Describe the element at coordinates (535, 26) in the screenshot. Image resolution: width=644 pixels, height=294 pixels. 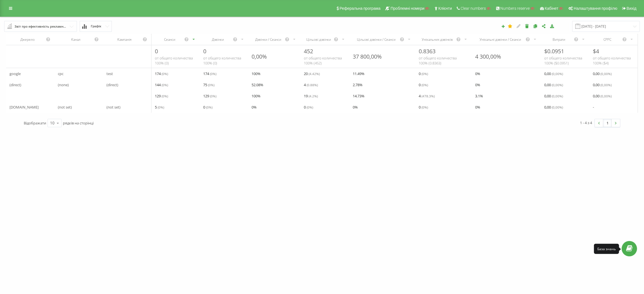
I see `i: Копіювати звіт` at that location.